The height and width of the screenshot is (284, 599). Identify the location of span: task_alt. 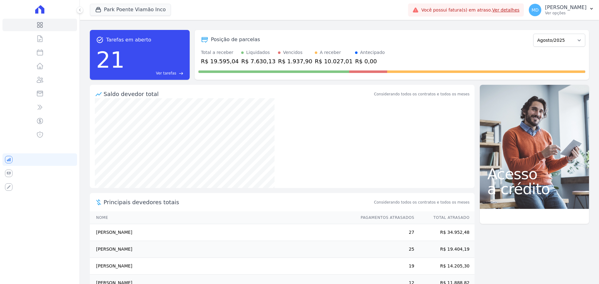
(100, 40).